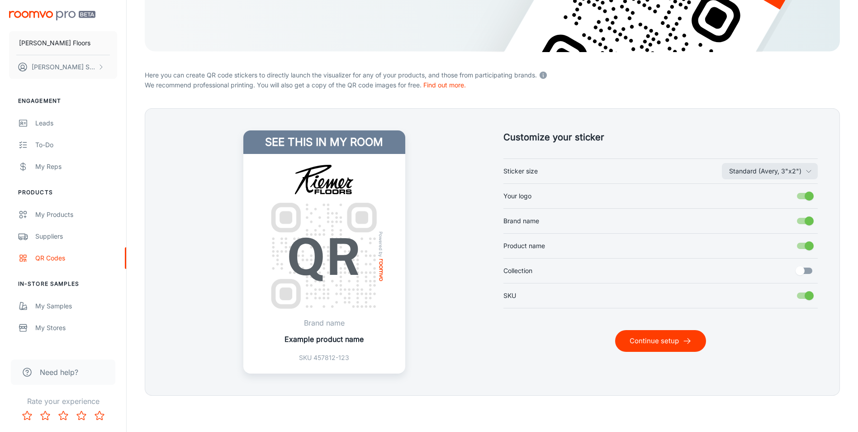  Describe the element at coordinates (76, 166) in the screenshot. I see `div: My Reps` at that location.